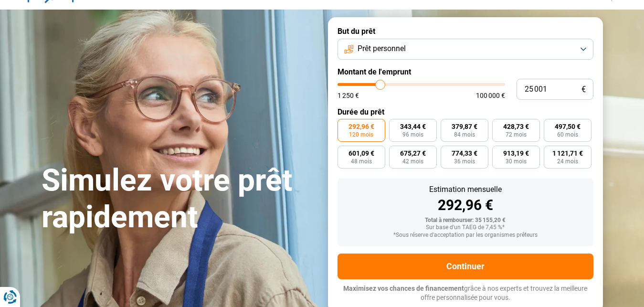  Describe the element at coordinates (403, 289) in the screenshot. I see `span: Maximisez vos chances de financement` at that location.